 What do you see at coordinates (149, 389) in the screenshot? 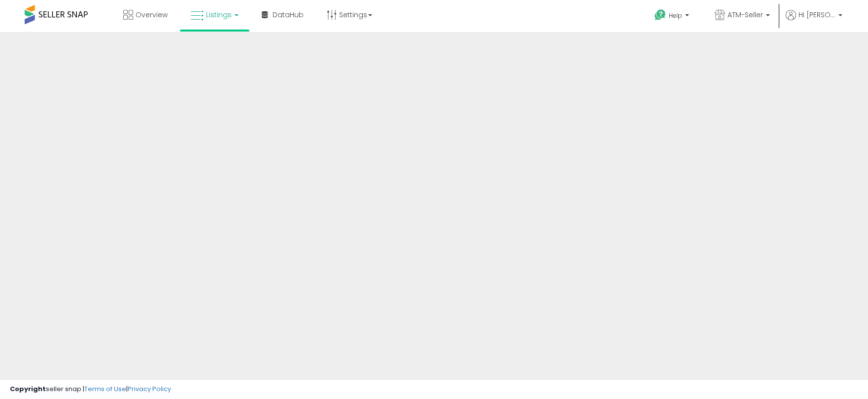
I see `a: Privacy Policy` at bounding box center [149, 389].